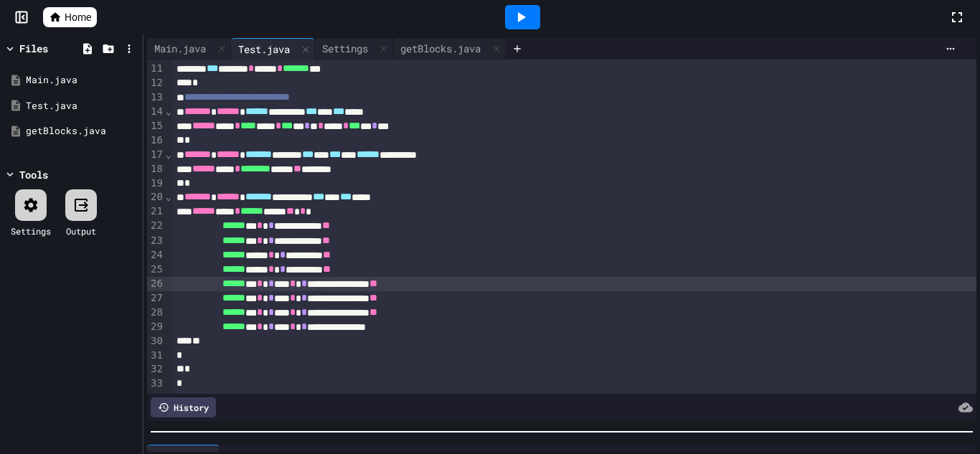 This screenshot has width=980, height=454. Describe the element at coordinates (156, 212) in the screenshot. I see `div: 21` at that location.